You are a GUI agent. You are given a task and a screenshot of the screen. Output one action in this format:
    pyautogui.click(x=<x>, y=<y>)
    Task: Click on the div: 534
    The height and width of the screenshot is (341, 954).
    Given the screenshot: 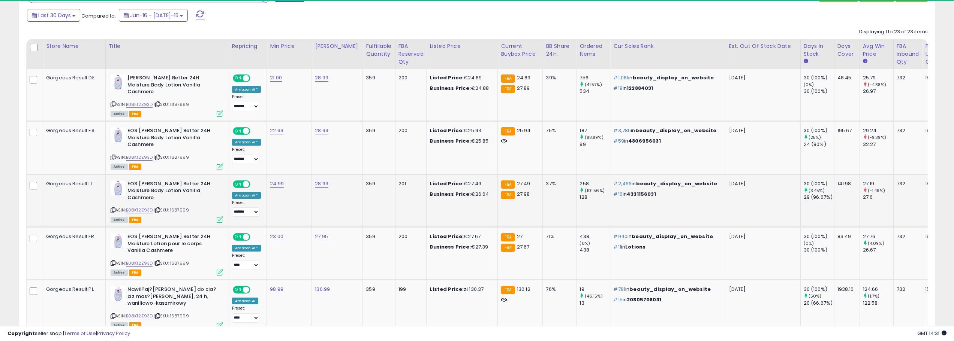 What is the action you would take?
    pyautogui.click(x=594, y=91)
    